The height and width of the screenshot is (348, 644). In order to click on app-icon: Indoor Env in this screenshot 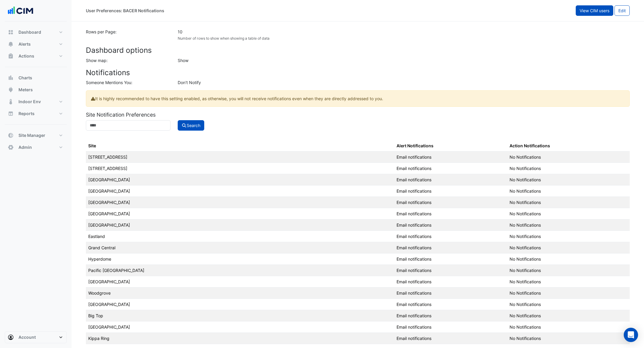, I will do `click(11, 102)`.